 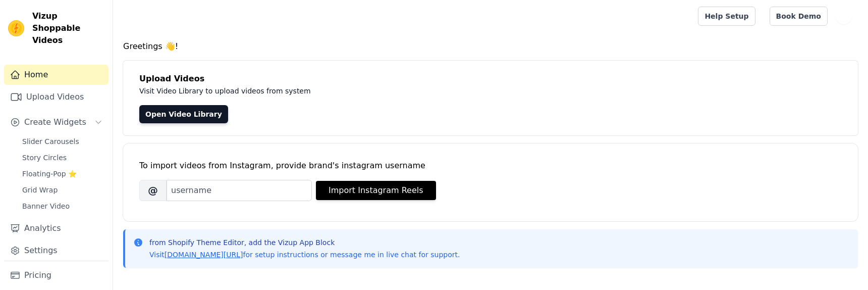 What do you see at coordinates (56, 228) in the screenshot?
I see `a: Analytics` at bounding box center [56, 228].